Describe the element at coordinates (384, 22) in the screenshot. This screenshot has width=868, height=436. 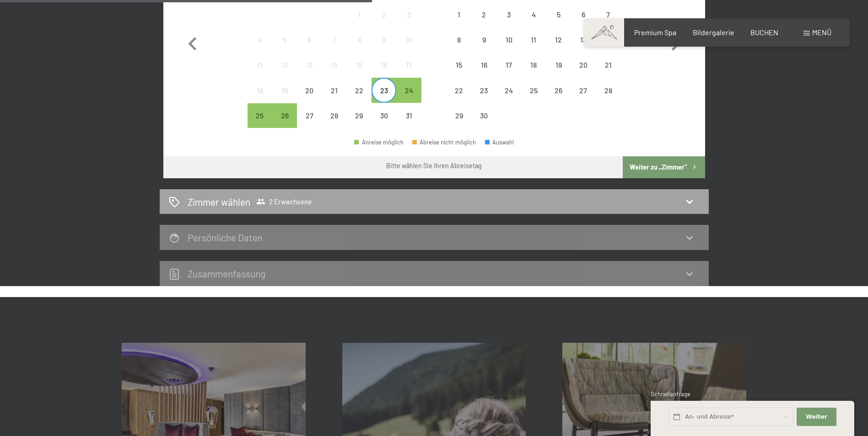
I see `div: 2` at that location.